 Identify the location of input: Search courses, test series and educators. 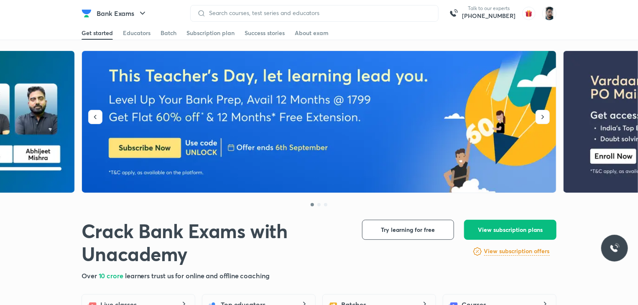
(319, 13).